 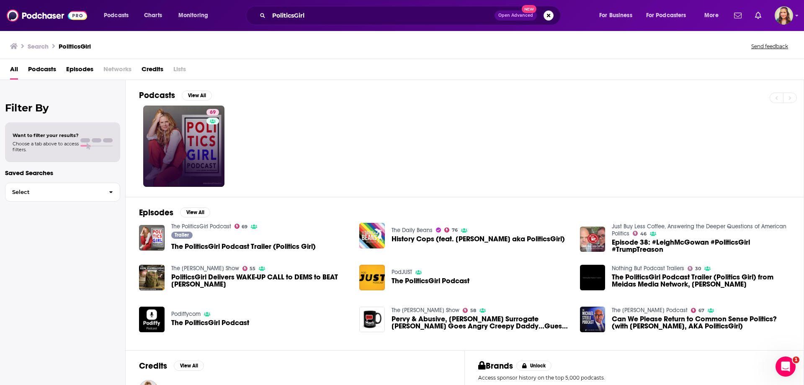 What do you see at coordinates (473, 310) in the screenshot?
I see `span: 58` at bounding box center [473, 310].